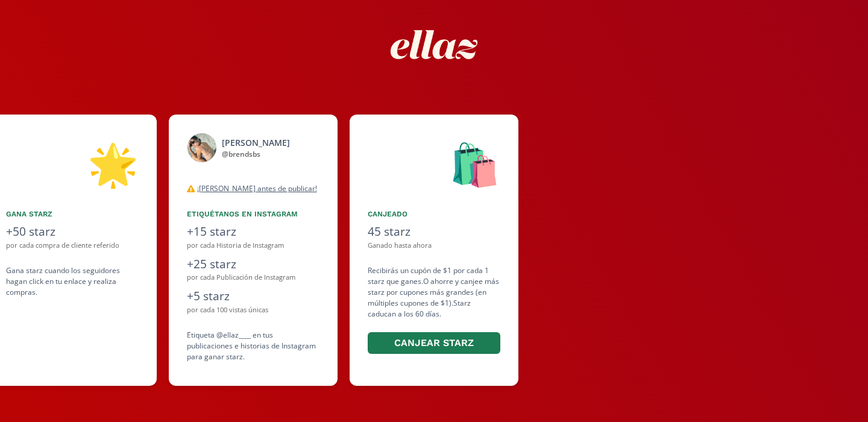 This screenshot has width=868, height=422. Describe the element at coordinates (253, 264) in the screenshot. I see `div: +25 starz` at that location.